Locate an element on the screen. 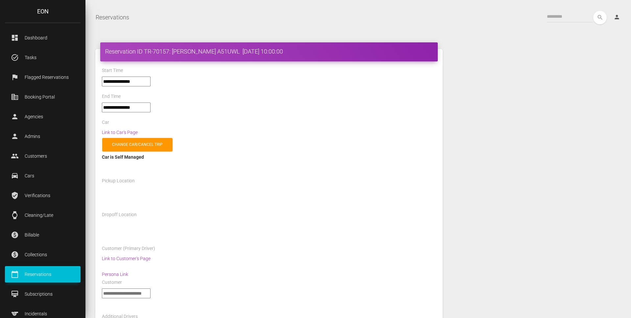 This screenshot has height=318, width=631. a: corporate_fare Booking Portal is located at coordinates (43, 97).